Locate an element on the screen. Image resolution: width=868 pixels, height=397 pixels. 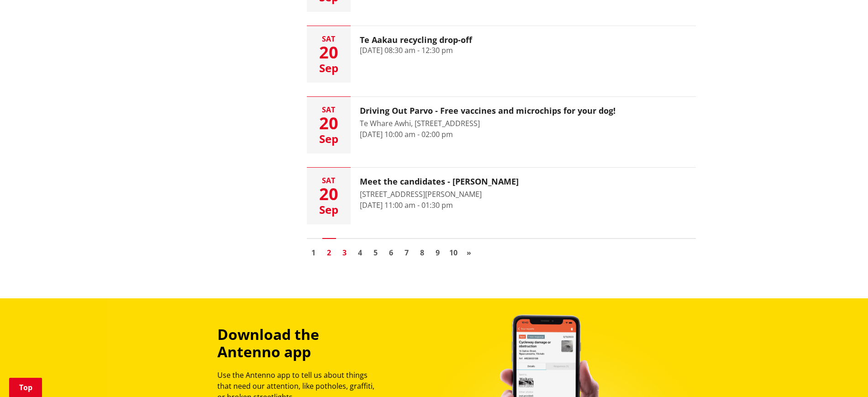
a: Go to page 5 is located at coordinates (376, 253).